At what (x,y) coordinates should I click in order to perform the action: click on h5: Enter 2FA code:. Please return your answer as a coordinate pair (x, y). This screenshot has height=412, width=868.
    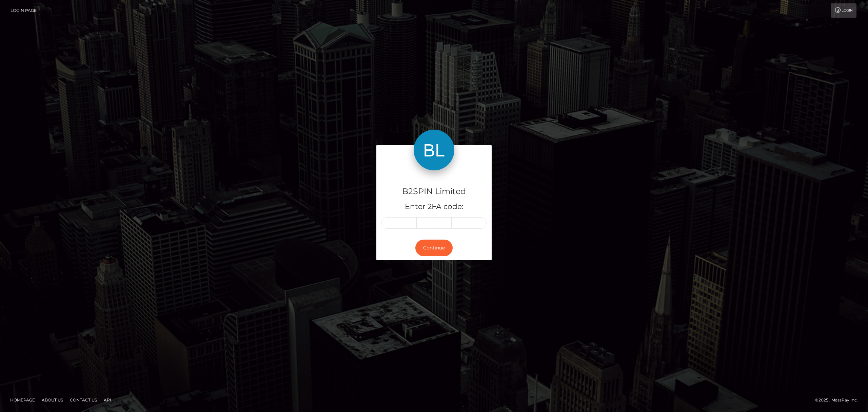
    Looking at the image, I should click on (434, 207).